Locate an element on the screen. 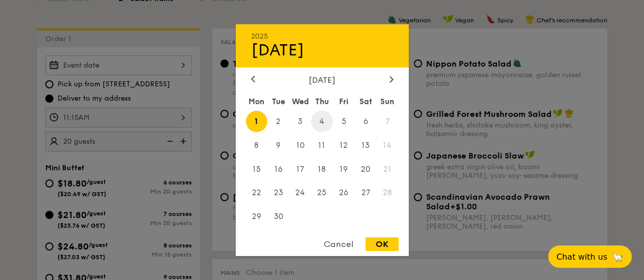  span: 8 is located at coordinates (256, 145).